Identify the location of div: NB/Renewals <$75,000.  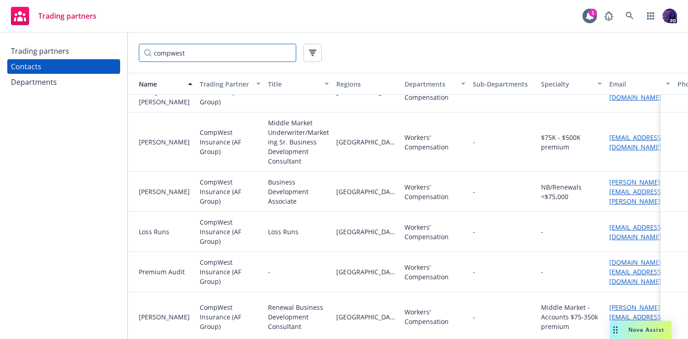
(572, 192).